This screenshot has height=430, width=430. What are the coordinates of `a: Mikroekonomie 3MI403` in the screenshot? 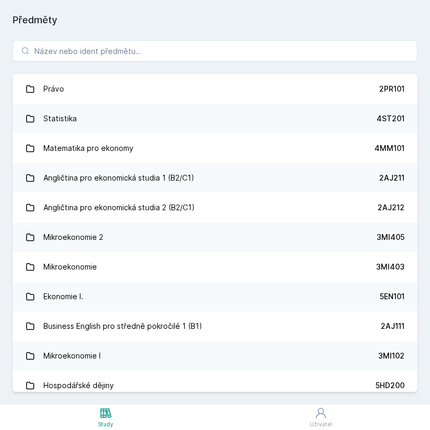 It's located at (215, 267).